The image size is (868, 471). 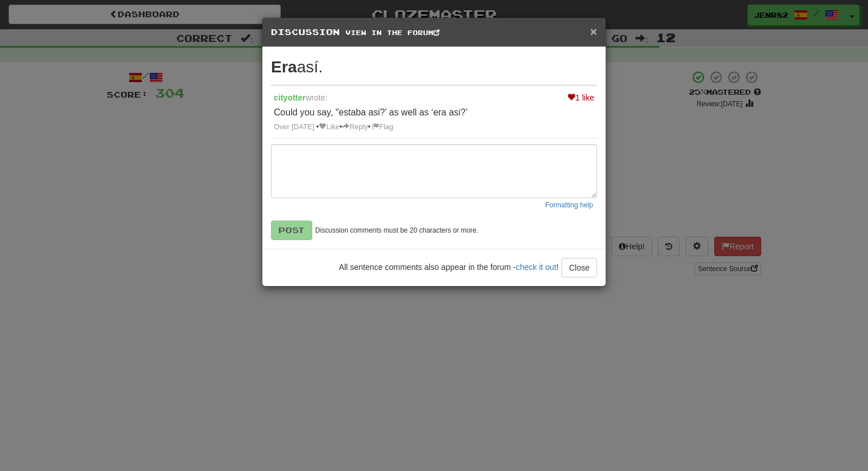 What do you see at coordinates (434, 32) in the screenshot?
I see `h5: Discussion` at bounding box center [434, 32].